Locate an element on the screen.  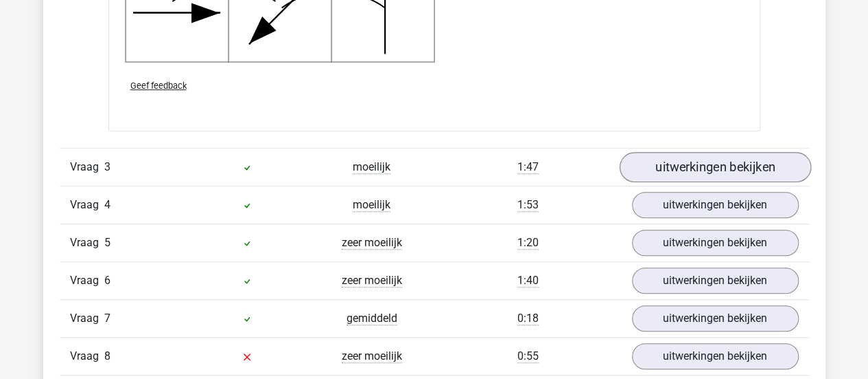
span: 5 is located at coordinates (107, 242).